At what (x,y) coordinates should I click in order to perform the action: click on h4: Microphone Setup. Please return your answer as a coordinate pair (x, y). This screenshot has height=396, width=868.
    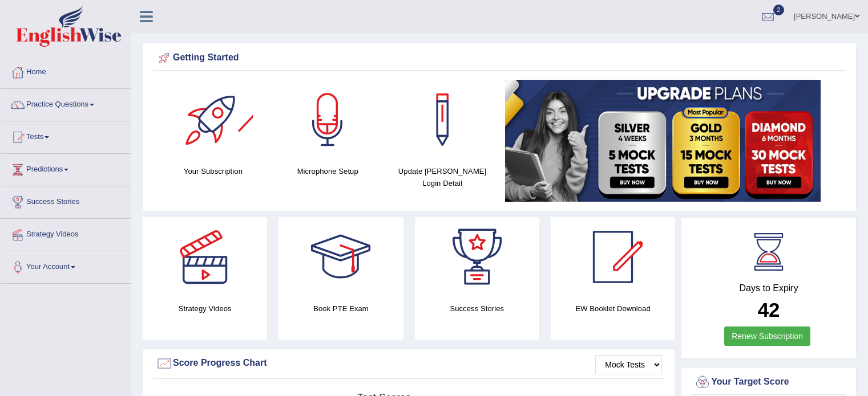
    Looking at the image, I should click on (328, 171).